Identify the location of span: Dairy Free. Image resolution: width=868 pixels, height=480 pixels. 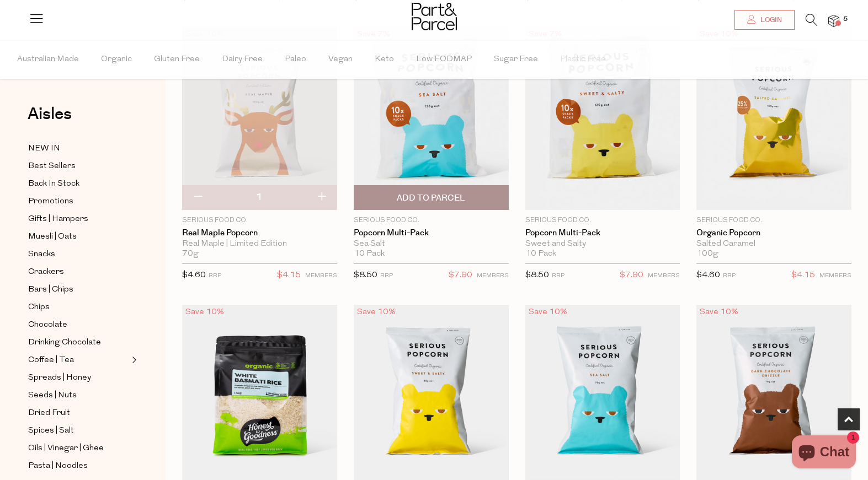
(242, 60).